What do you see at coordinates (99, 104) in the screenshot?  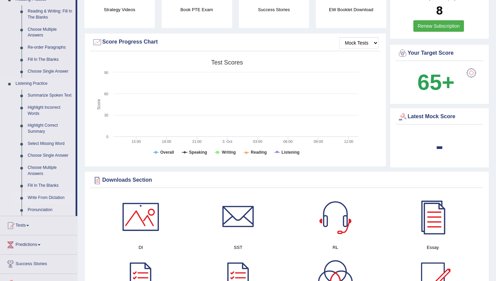 I see `tspan: Score` at bounding box center [99, 104].